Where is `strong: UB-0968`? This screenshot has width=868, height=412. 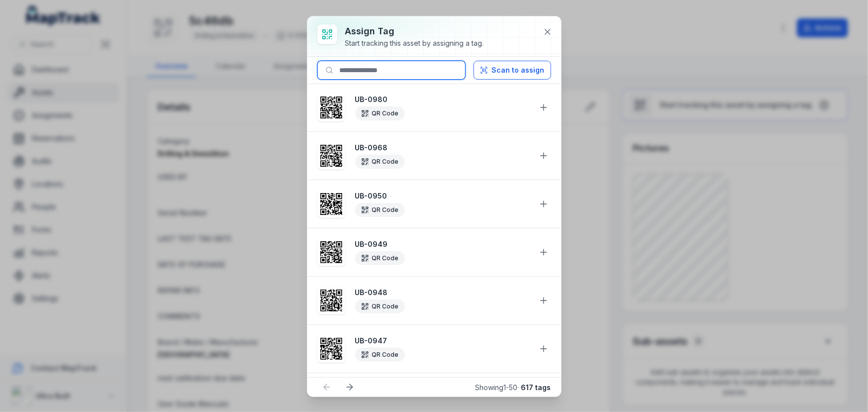
strong: UB-0968 is located at coordinates (443, 148).